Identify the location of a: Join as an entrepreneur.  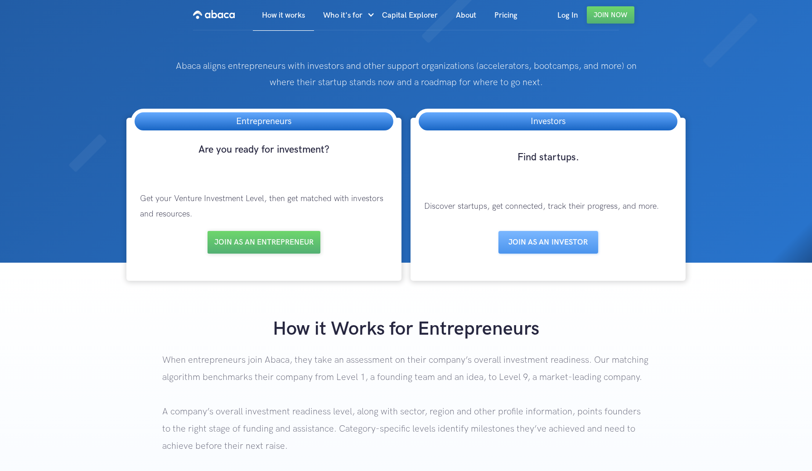
(264, 242).